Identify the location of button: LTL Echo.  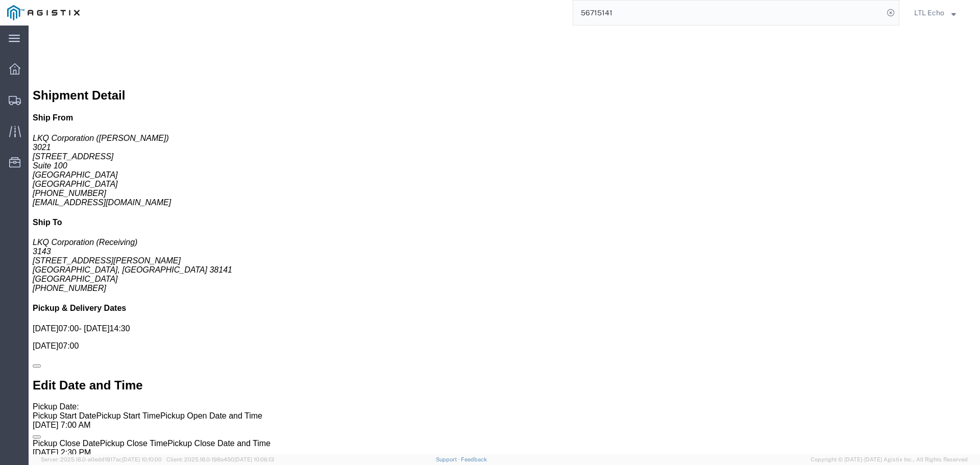
(939, 13).